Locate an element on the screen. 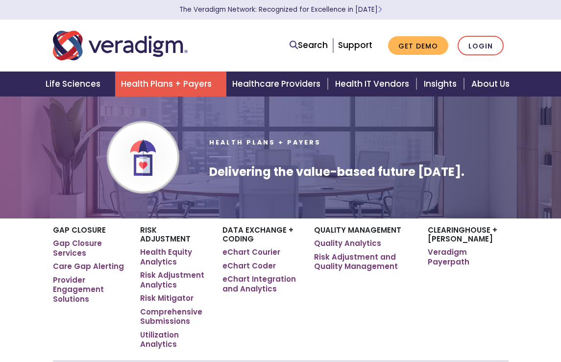 This screenshot has width=561, height=362. a: eChart Integration and Analytics is located at coordinates (261, 284).